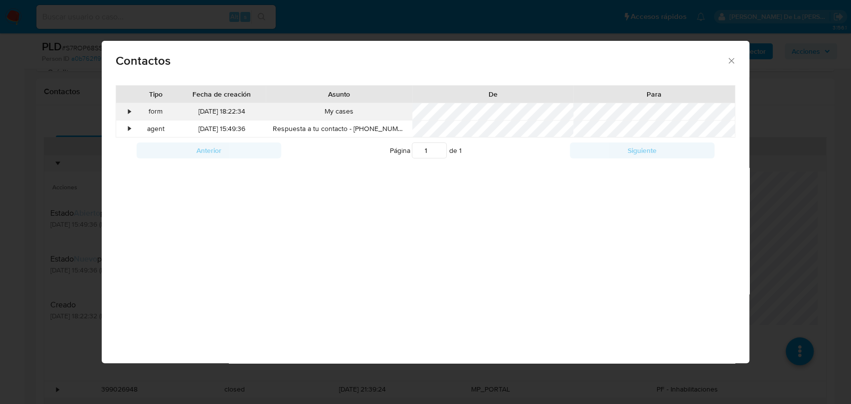 The width and height of the screenshot is (851, 404). Describe the element at coordinates (493, 94) in the screenshot. I see `div: De` at that location.